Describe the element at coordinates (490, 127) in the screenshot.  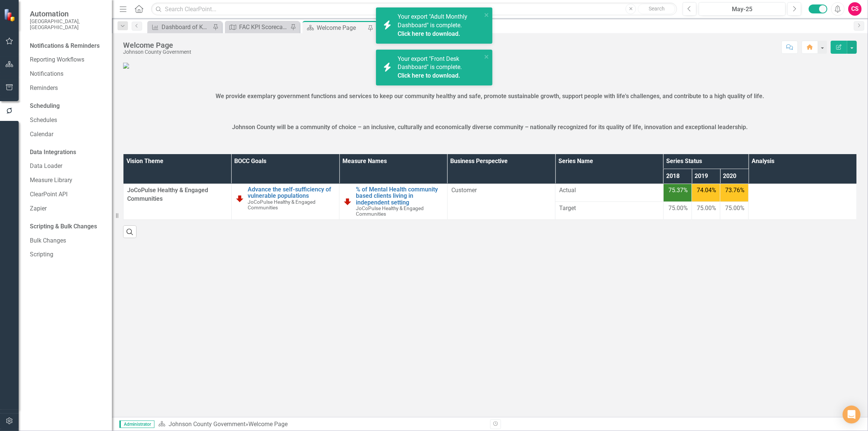
I see `strong: Johnson County will be a community of choice – an inclusive, culturally and economically diverse ...` at that location.